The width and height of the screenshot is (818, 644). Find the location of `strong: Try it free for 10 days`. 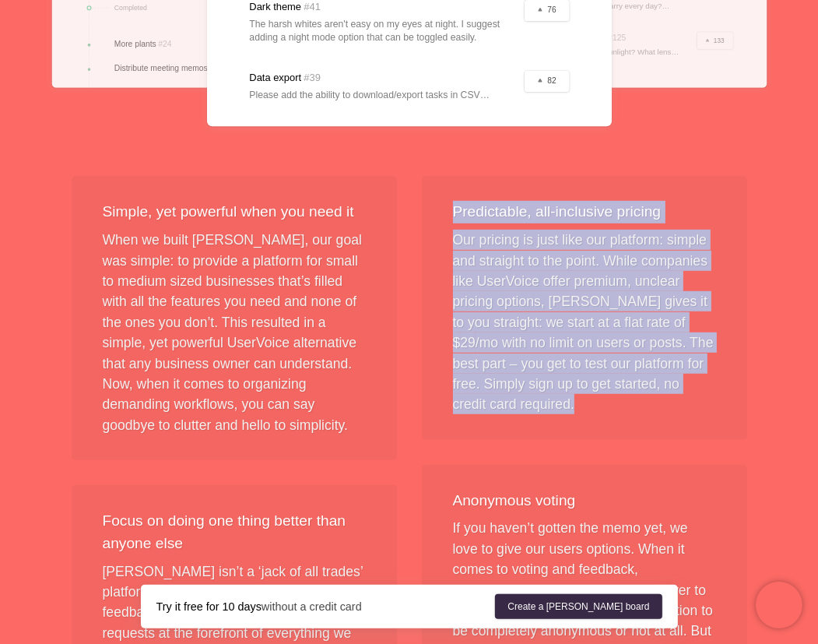

strong: Try it free for 10 days is located at coordinates (209, 607).